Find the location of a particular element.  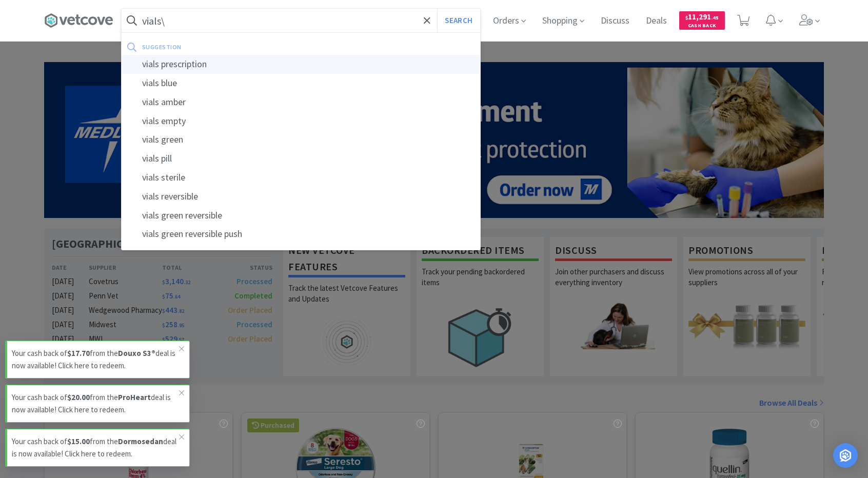

strong: Douxo S3® is located at coordinates (137, 353).